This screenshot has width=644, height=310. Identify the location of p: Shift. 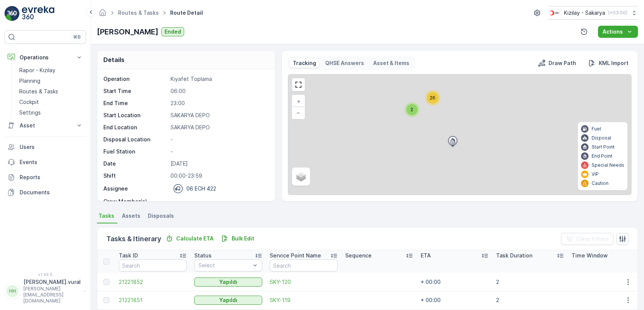
(135, 175).